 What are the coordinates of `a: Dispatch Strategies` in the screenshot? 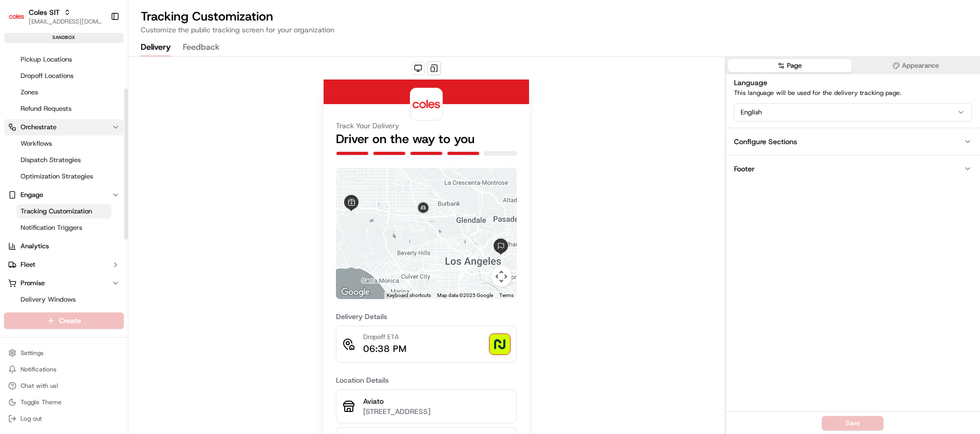 It's located at (64, 160).